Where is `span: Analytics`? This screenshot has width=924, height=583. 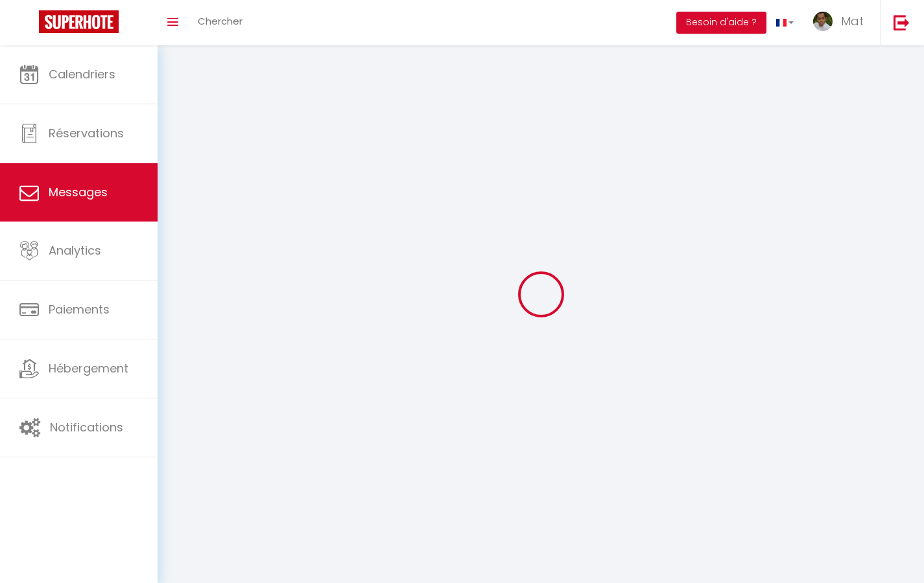 span: Analytics is located at coordinates (75, 250).